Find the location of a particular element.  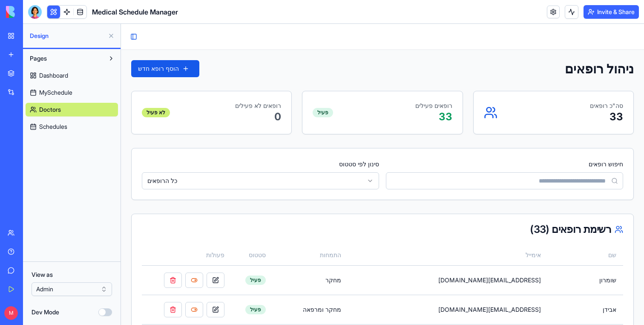

img: logo is located at coordinates (32, 12).